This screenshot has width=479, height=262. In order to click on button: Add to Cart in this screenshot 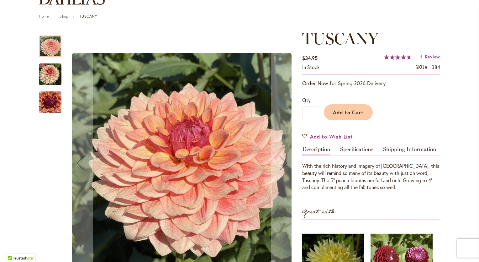, I will do `click(349, 112)`.